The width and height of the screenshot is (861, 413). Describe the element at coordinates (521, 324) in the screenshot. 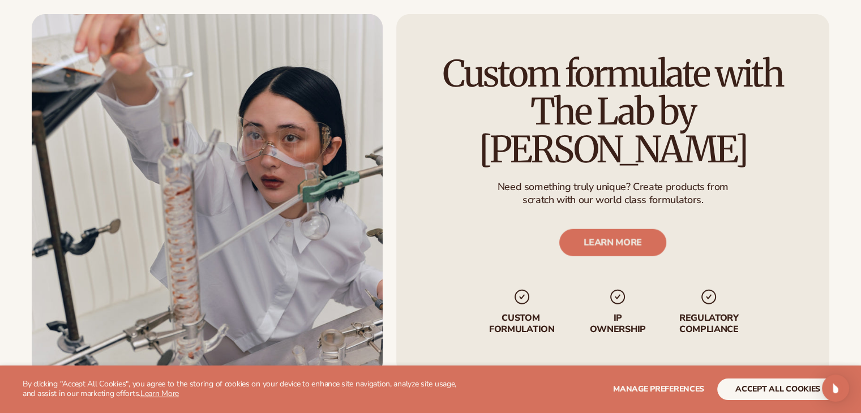

I see `p: Custom formulation` at that location.